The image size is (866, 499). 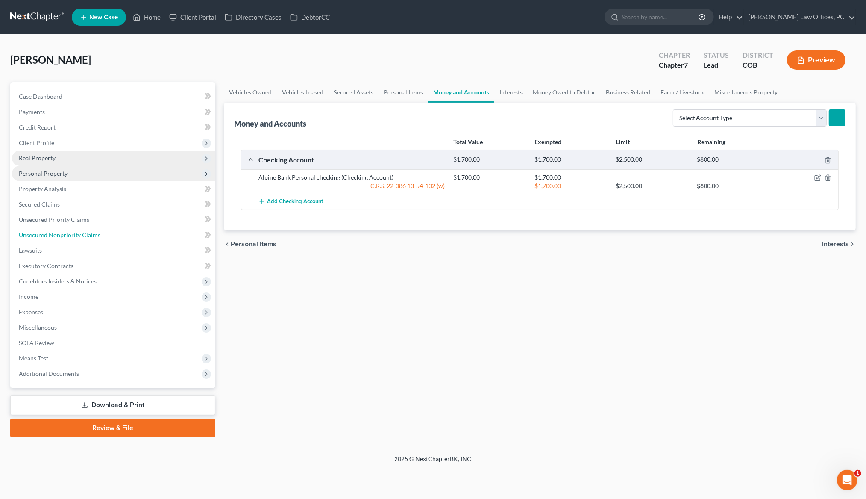 I want to click on a: Vehicles Leased, so click(x=302, y=92).